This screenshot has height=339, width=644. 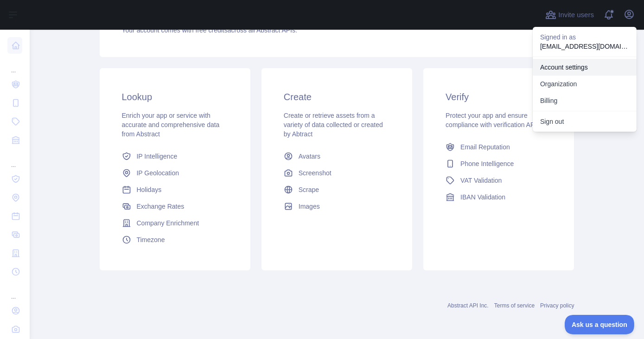 I want to click on a: VAT Validation, so click(x=498, y=180).